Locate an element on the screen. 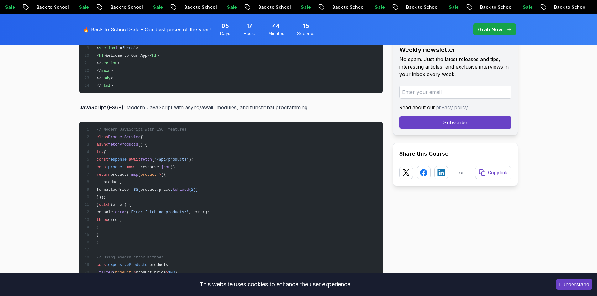  span: json is located at coordinates (165, 167).